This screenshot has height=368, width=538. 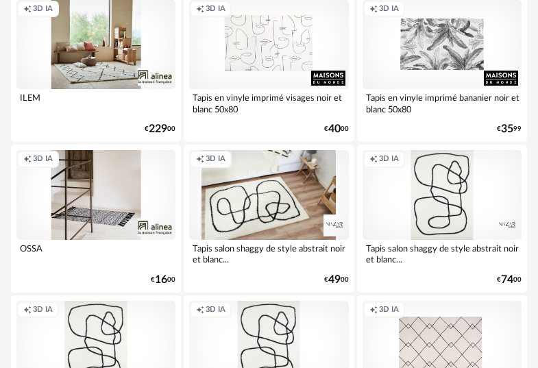 I want to click on a: Creation icon 3D IA Tapis salon shaggy de style abstrait noir et blanc... €4900, so click(x=269, y=219).